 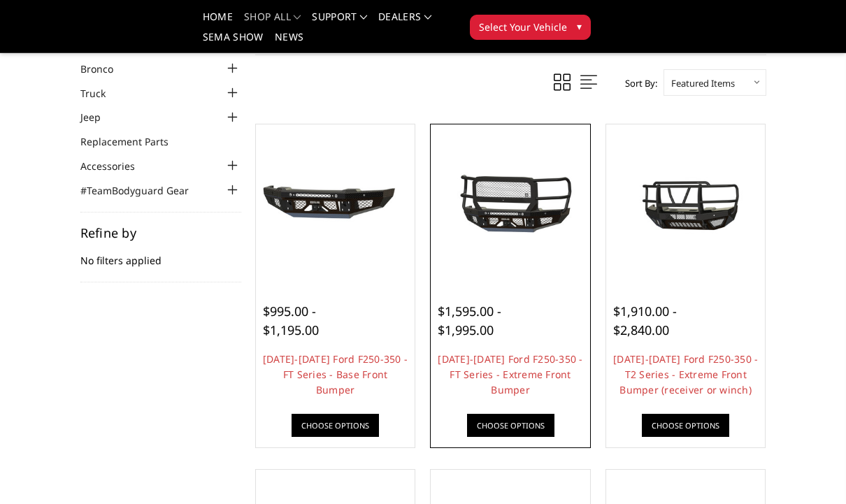 I want to click on a: Support, so click(x=339, y=22).